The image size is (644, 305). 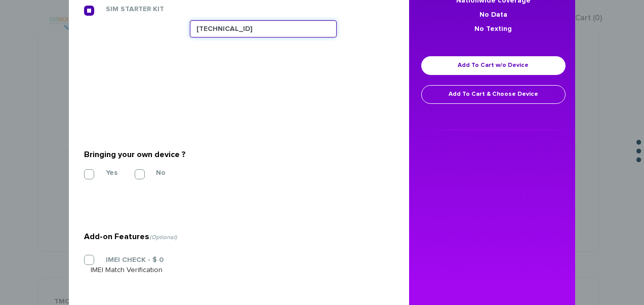 What do you see at coordinates (104, 173) in the screenshot?
I see `label: Yes` at bounding box center [104, 173].